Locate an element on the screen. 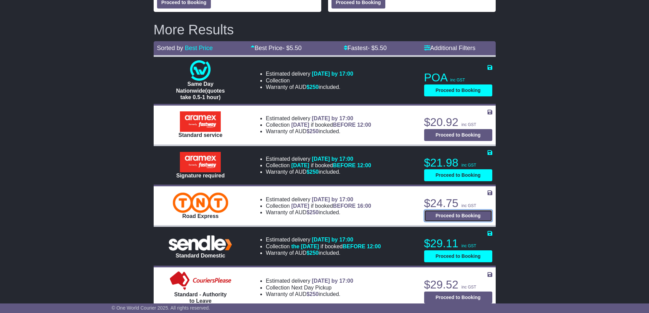  p: $20.92 is located at coordinates (459, 122).